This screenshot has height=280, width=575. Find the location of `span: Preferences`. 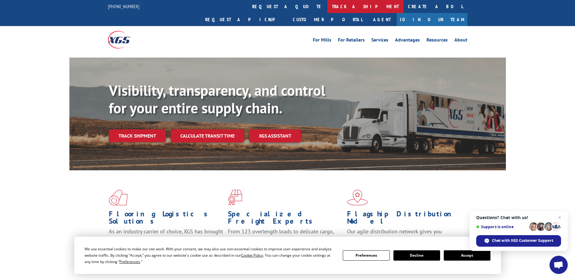

span: Preferences is located at coordinates (130, 262).